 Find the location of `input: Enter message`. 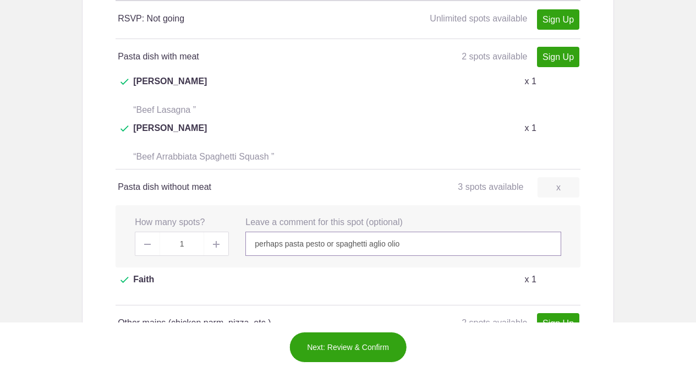

input: Enter message is located at coordinates (403, 244).